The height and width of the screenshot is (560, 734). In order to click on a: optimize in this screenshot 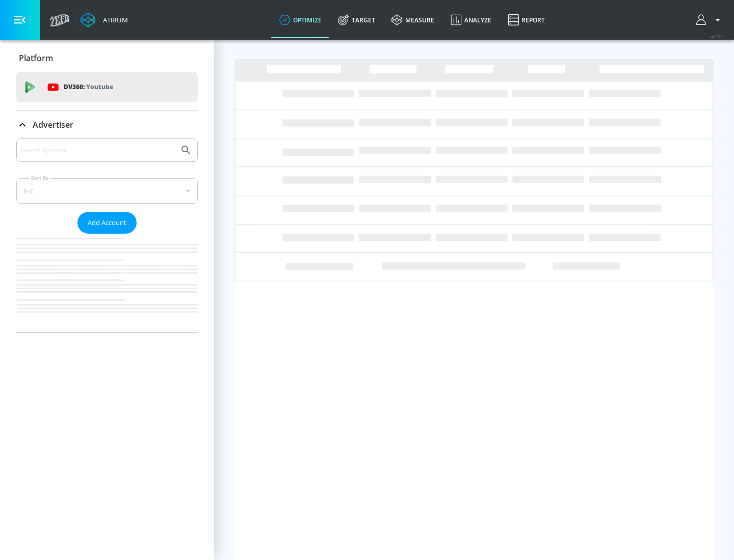, I will do `click(300, 20)`.